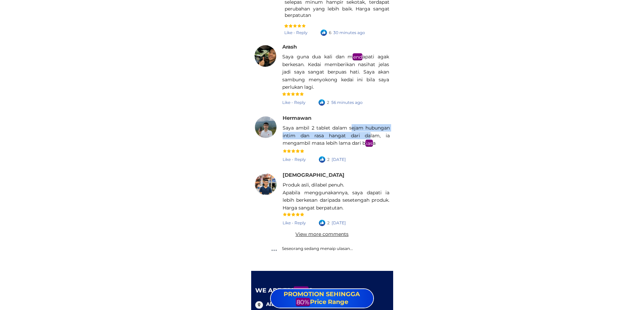 The image size is (644, 310). Describe the element at coordinates (358, 57) in the screenshot. I see `font: end` at that location.